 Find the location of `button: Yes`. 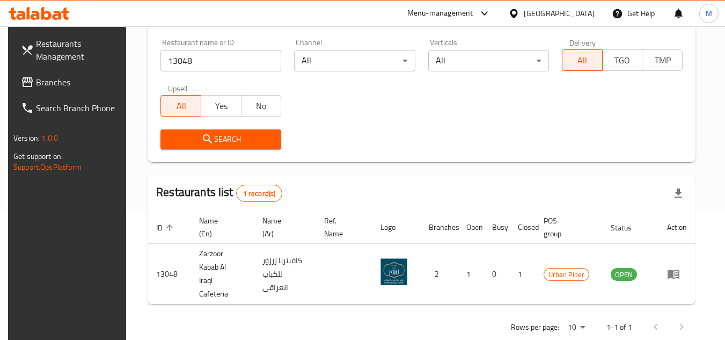

button: Yes is located at coordinates (221, 106).